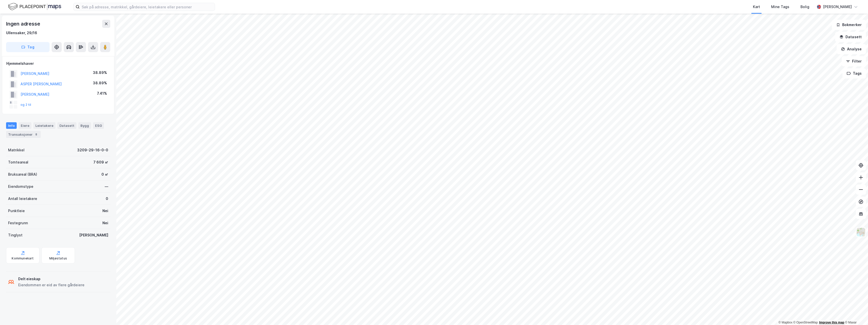 The height and width of the screenshot is (325, 868). What do you see at coordinates (34, 7) in the screenshot?
I see `img: logo.f888ab2527a4732fd821a326f86c7f29.svg` at bounding box center [34, 7].